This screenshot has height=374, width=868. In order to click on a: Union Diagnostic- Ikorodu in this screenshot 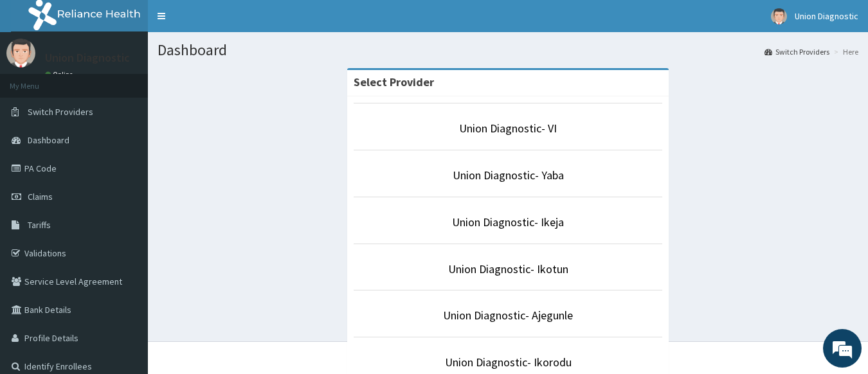, I will do `click(508, 362)`.